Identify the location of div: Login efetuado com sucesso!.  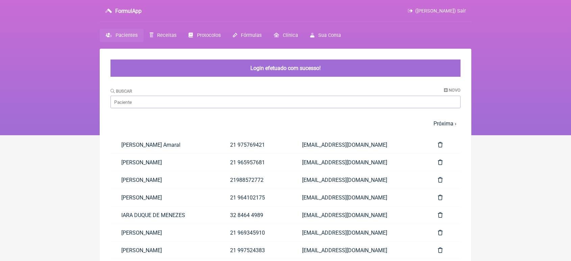
(286, 68).